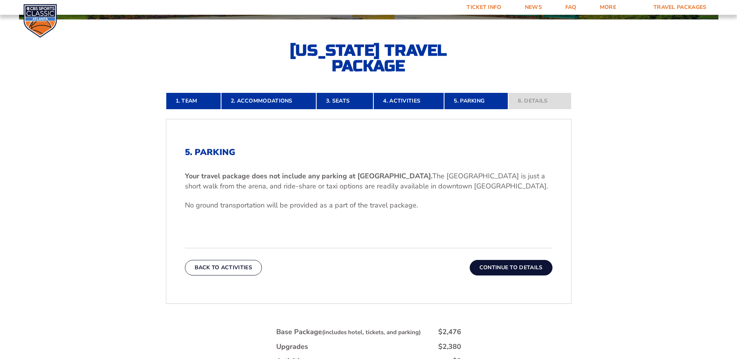 This screenshot has width=737, height=359. I want to click on div: $2,380, so click(450, 347).